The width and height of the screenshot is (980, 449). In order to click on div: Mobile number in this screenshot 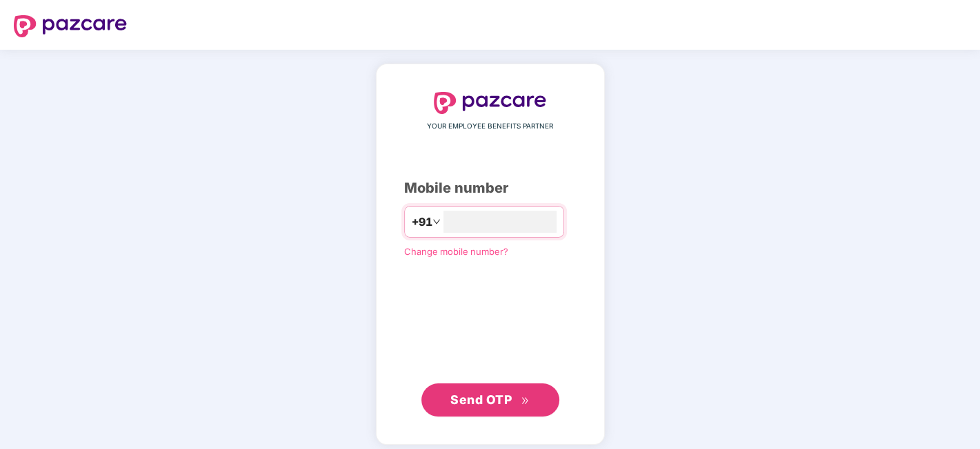, I will do `click(490, 188)`.